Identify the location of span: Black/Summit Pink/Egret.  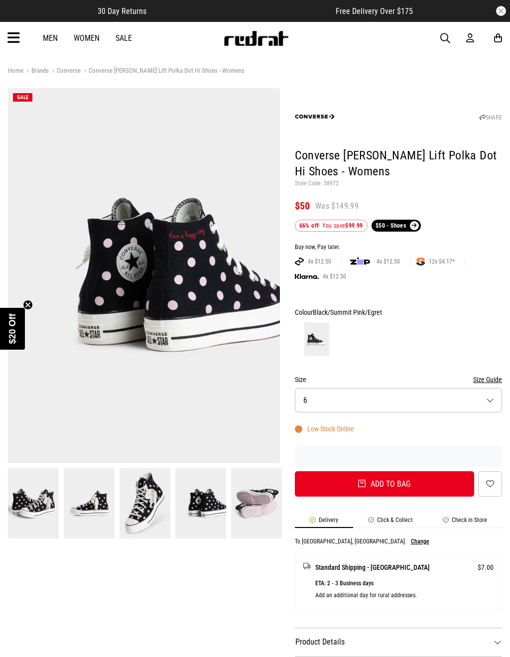
(347, 312).